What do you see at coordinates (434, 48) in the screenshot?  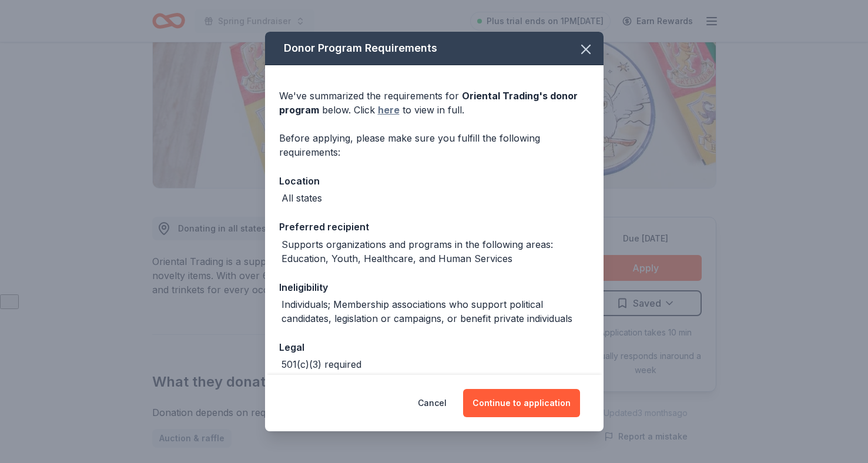 I see `div: Donor Program Requirements` at bounding box center [434, 48].